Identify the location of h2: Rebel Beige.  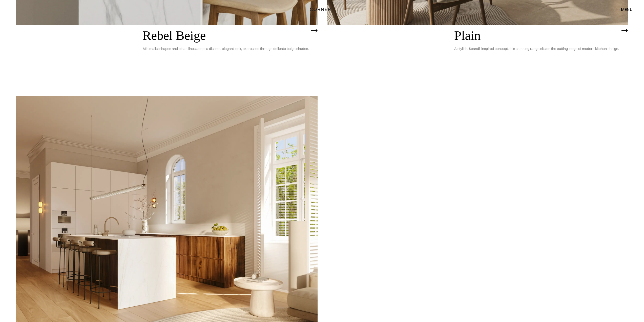
(226, 36).